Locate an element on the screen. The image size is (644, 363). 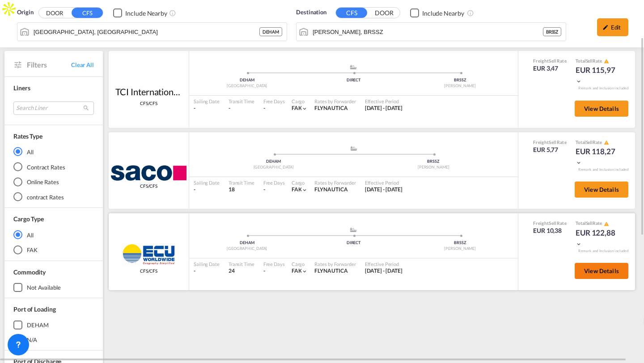
div: EUR 10,38 is located at coordinates (550, 231).